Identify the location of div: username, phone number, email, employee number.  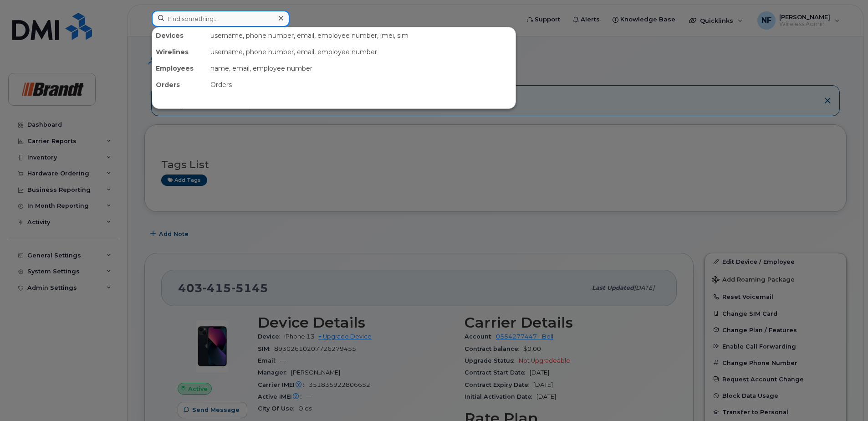
(362, 52).